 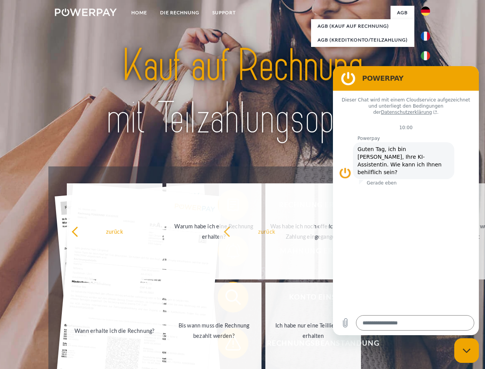 What do you see at coordinates (214, 231) in the screenshot?
I see `div: Warum habe ich eine Rechnung erhalten?` at bounding box center [214, 231].